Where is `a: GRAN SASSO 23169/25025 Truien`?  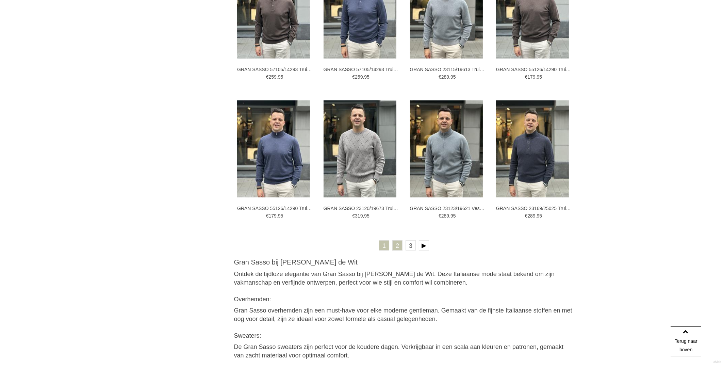 a: GRAN SASSO 23169/25025 Truien is located at coordinates (534, 208).